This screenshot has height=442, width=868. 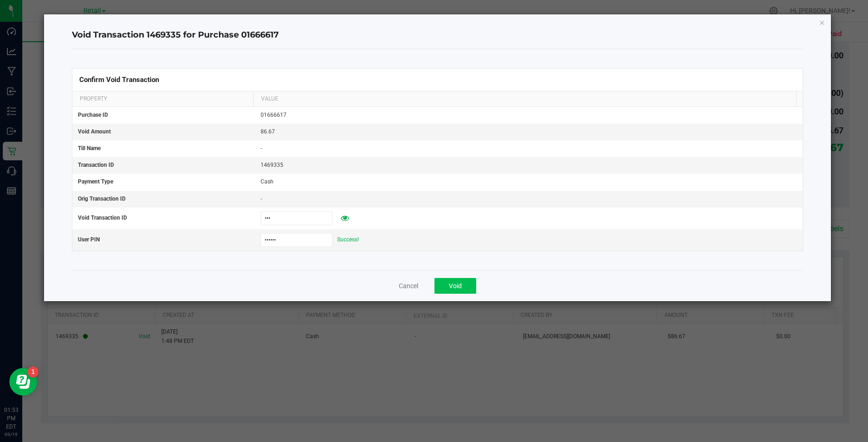 What do you see at coordinates (102, 218) in the screenshot?
I see `span: Void Transaction ID` at bounding box center [102, 218].